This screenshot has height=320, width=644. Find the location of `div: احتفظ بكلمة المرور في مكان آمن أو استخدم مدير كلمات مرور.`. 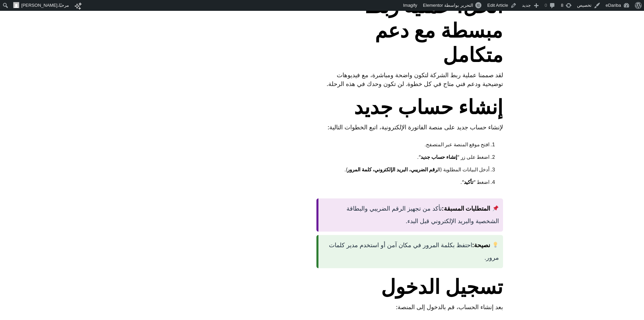

div: احتفظ بكلمة المرور في مكان آمن أو استخدم مدير كلمات مرور. is located at coordinates (410, 252).